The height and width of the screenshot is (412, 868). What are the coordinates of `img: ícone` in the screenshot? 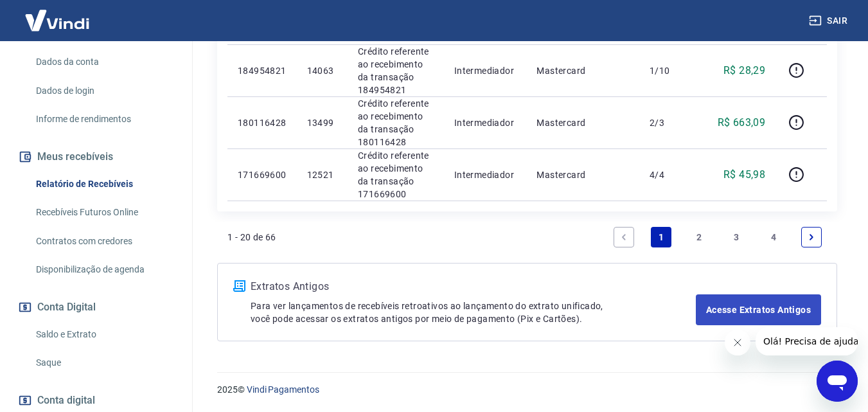 It's located at (239, 286).